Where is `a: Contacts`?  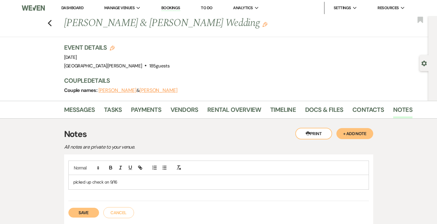
a: Contacts is located at coordinates (368, 112).